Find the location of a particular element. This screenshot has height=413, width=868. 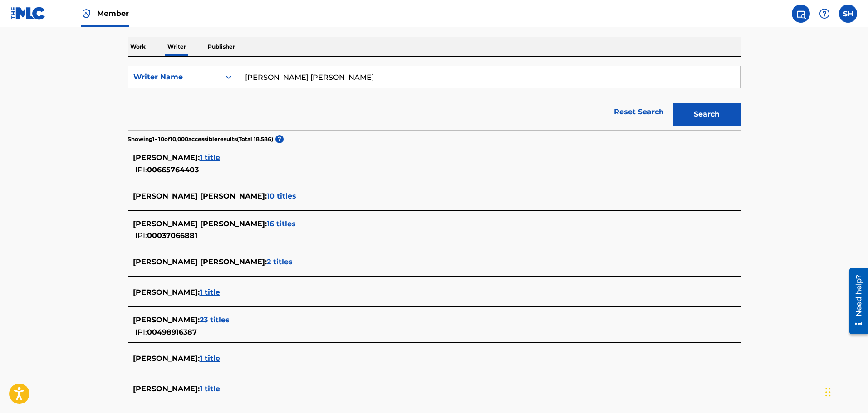

img: MLC Logo is located at coordinates (28, 13).